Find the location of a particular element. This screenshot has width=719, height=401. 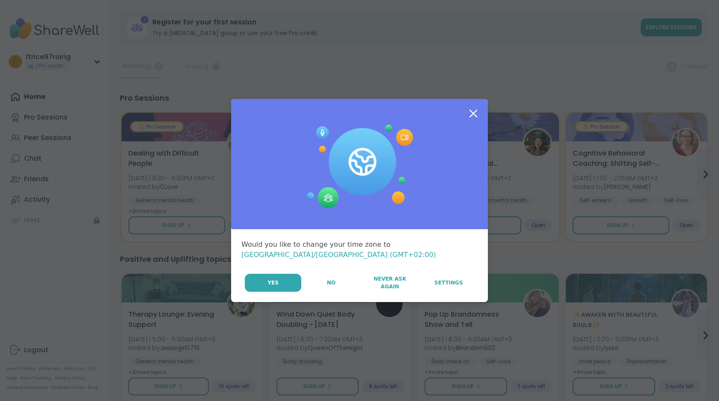

span: Never Ask Again is located at coordinates (389, 282).